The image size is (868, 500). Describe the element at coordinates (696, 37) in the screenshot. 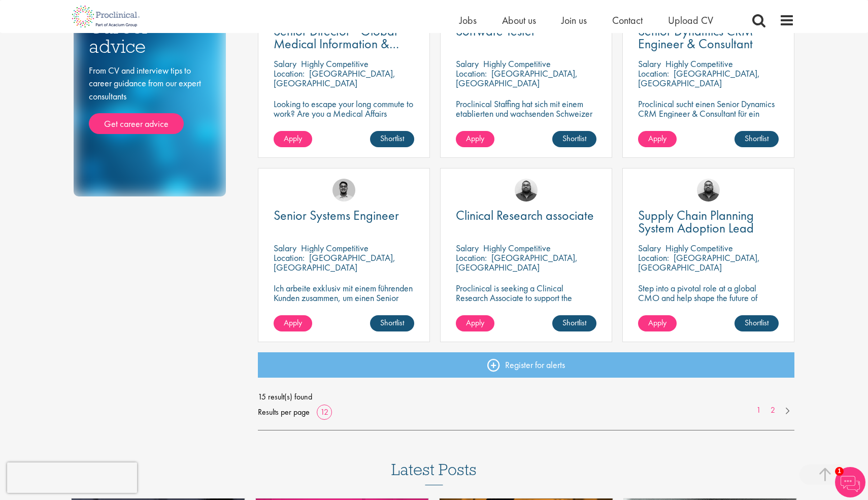

I see `span: Senior Dynamics CRM Engineer & Consultant` at that location.